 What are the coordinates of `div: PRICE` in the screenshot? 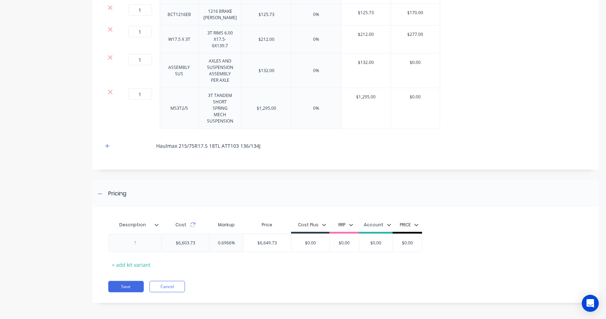 It's located at (405, 225).